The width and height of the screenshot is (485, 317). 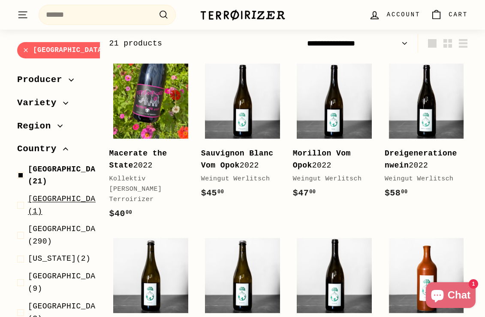 I want to click on div: 21 products, so click(x=199, y=43).